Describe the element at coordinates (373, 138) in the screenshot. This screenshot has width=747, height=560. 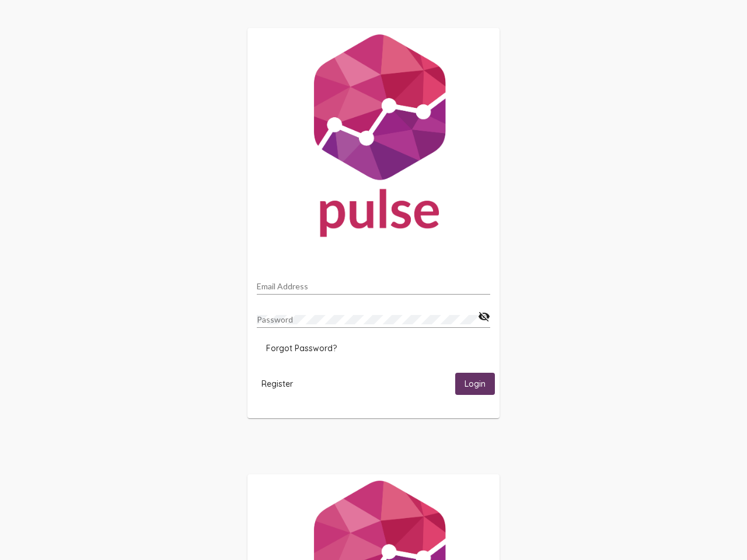
I see `img: Pulse For Good Logo` at that location.